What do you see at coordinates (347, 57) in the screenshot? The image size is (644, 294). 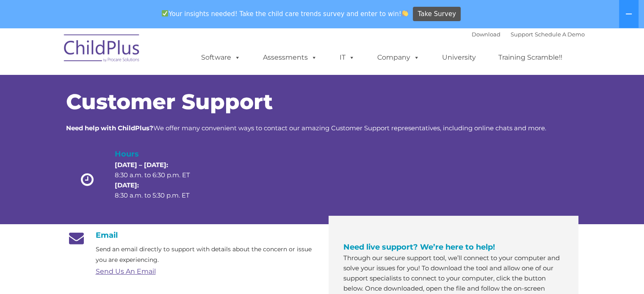 I see `a: IT` at bounding box center [347, 57].